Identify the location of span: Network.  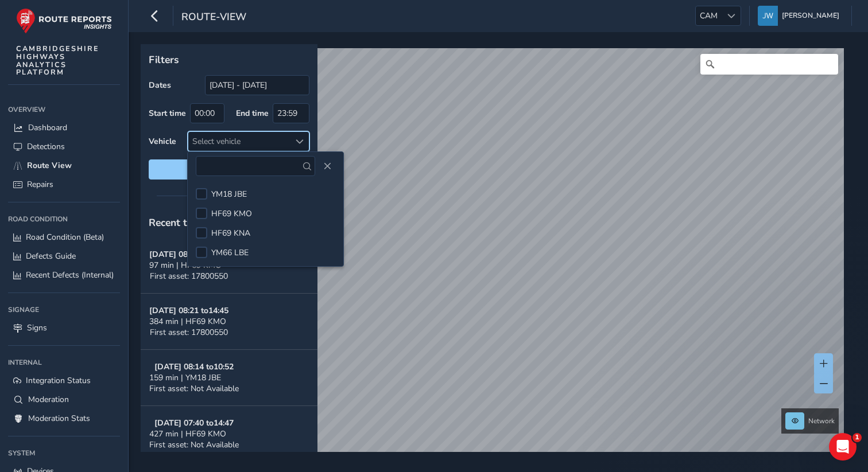
(821, 421).